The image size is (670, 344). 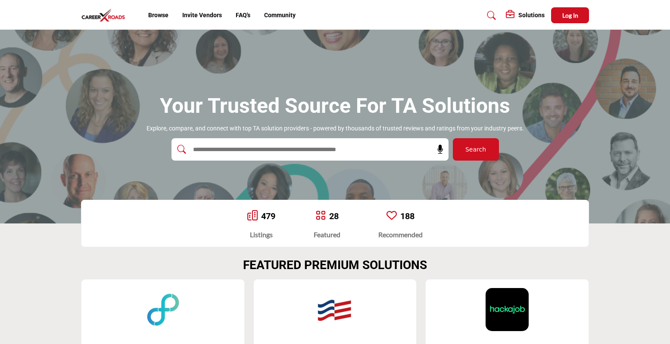 What do you see at coordinates (335, 310) in the screenshot?
I see `img: ClearanceJobs` at bounding box center [335, 310].